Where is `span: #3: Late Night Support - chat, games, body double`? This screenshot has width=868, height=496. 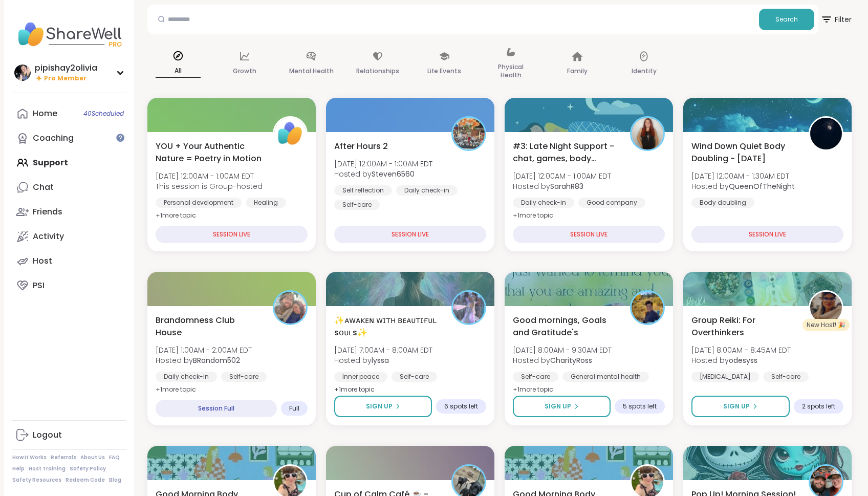 span: #3: Late Night Support - chat, games, body double is located at coordinates (566, 153).